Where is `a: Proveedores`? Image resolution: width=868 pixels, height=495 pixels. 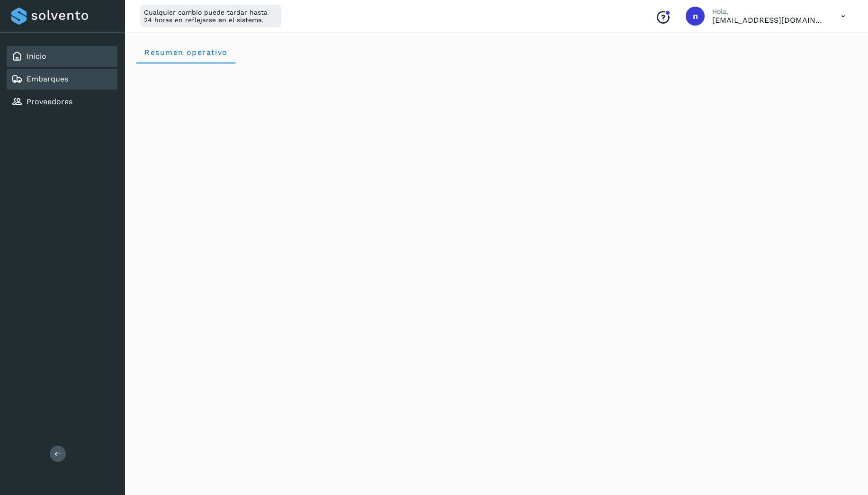
a: Proveedores is located at coordinates (49, 101).